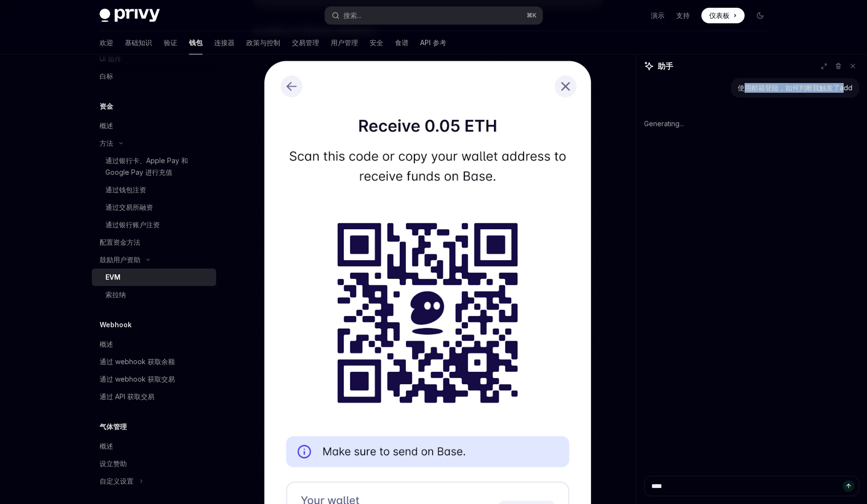  What do you see at coordinates (113, 277) in the screenshot?
I see `font: EVM` at bounding box center [113, 277].